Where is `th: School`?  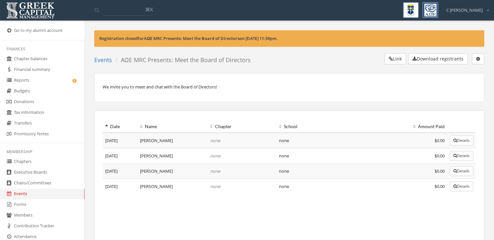 th: School is located at coordinates (335, 126).